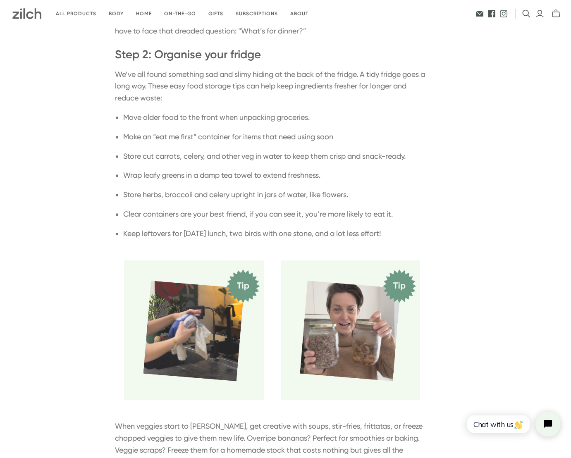 Image resolution: width=571 pixels, height=458 pixels. I want to click on img: Zilch has done the hard yards and handpicked the best ethical and sustainable products for you an..., so click(27, 14).